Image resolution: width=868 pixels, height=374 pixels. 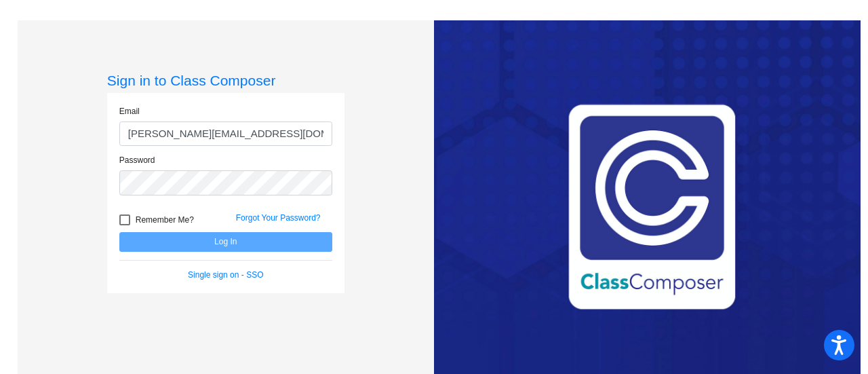 I want to click on h3: Sign in to Class Composer, so click(x=226, y=80).